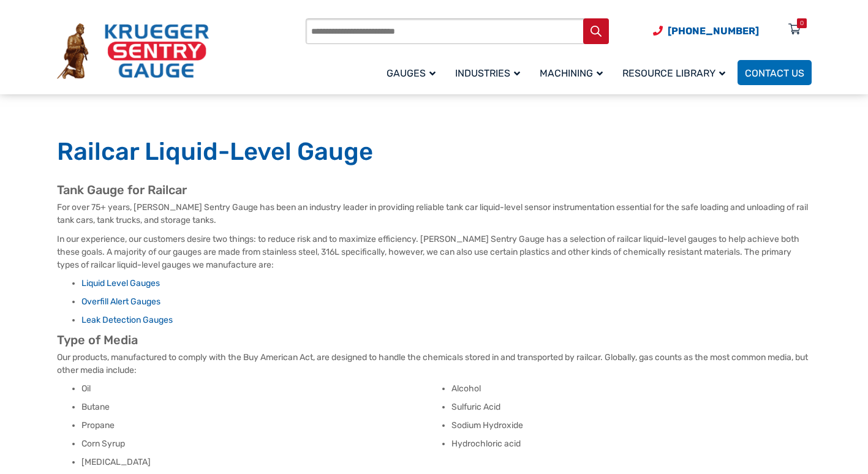 The image size is (868, 474). What do you see at coordinates (434, 340) in the screenshot?
I see `h2: Type of Media` at bounding box center [434, 340].